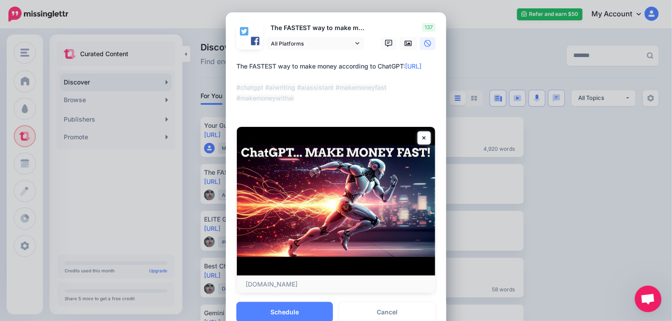  I want to click on span: 137, so click(428, 27).